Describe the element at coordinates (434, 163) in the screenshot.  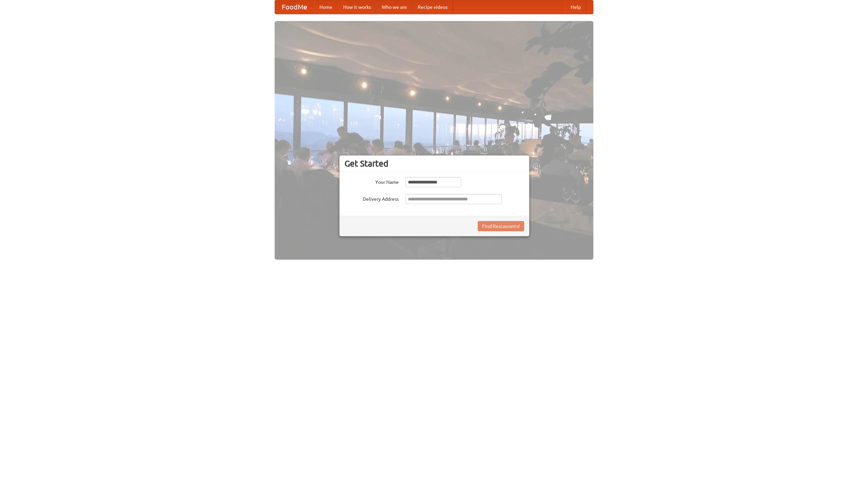
I see `h3: Get Started` at that location.